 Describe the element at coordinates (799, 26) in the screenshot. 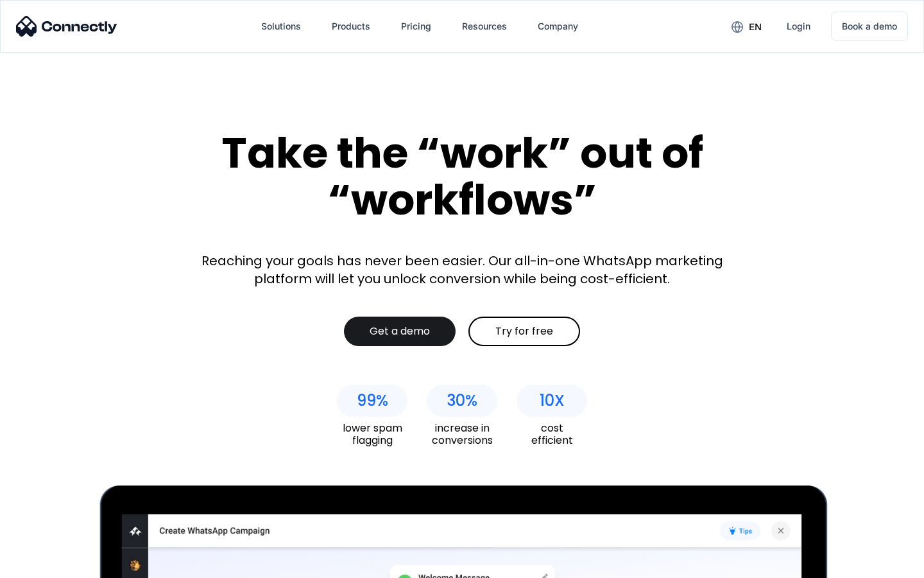

I see `div: Login` at that location.